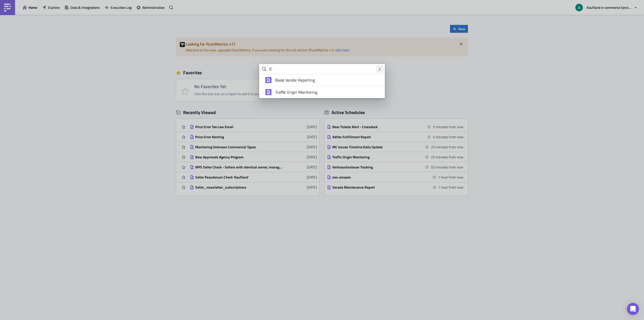 This screenshot has height=320, width=644. I want to click on div: Open Intercom Messenger, so click(633, 309).